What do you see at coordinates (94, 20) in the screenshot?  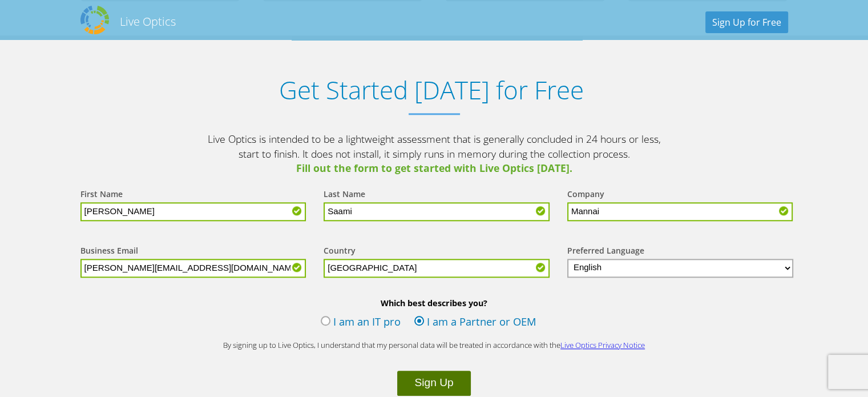 I see `img: Dell Dpack` at bounding box center [94, 20].